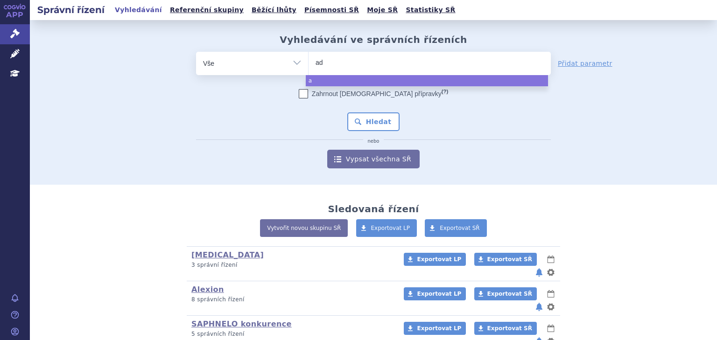  Describe the element at coordinates (241, 324) in the screenshot. I see `a: SAPHNELO konkurence` at that location.